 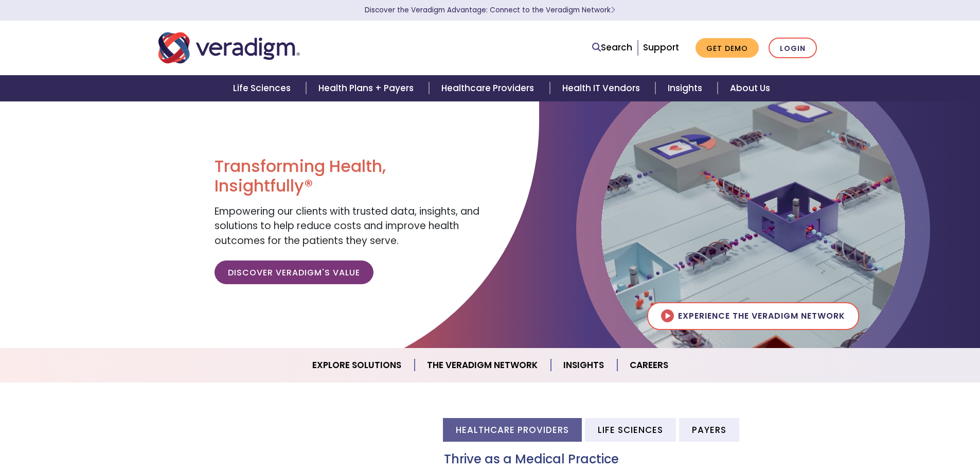 What do you see at coordinates (709, 429) in the screenshot?
I see `li: Payers` at bounding box center [709, 429].